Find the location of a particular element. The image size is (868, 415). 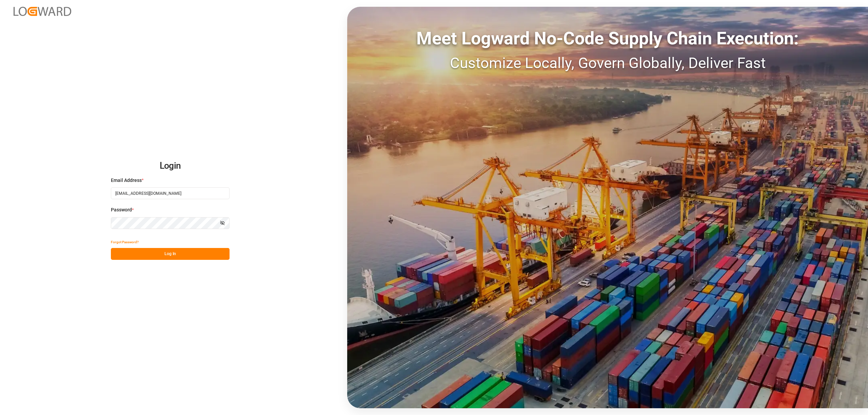

div: Customize Locally, Govern Globally, Deliver Fast is located at coordinates (607, 63).